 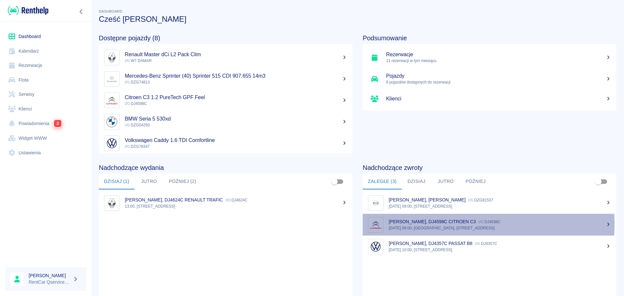 I want to click on a: ImageRenault Master dCi L2 Pack Clim W7 DAMAR, so click(x=226, y=58).